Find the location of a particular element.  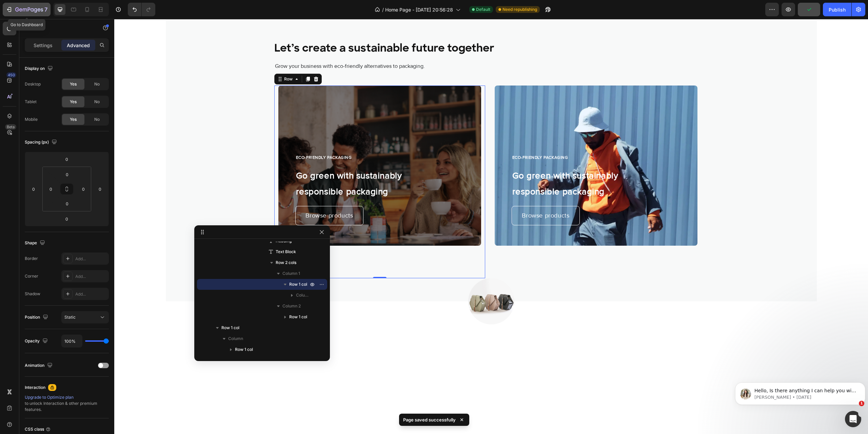

div: Animation is located at coordinates (39, 365).